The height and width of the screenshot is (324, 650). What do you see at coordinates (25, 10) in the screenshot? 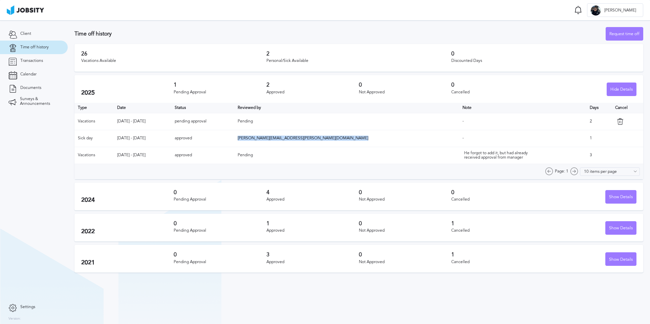
I see `img: ab4bad089aa723f57921c736e9817d99.png` at bounding box center [25, 10].